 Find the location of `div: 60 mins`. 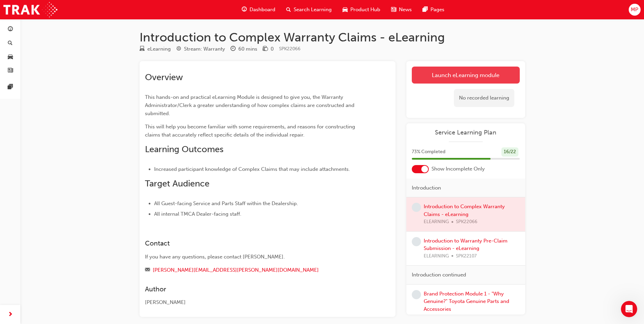

div: 60 mins is located at coordinates (248, 49).